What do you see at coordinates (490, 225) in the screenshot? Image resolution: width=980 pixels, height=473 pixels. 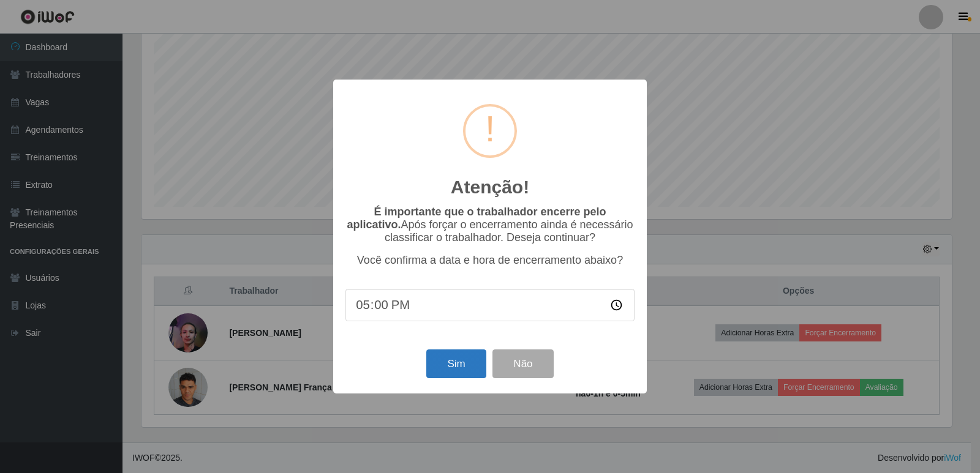 I see `p: Após forçar o encerramento ainda é necessário classificar o trabalhador. Deseja continuar?` at bounding box center [490, 225].